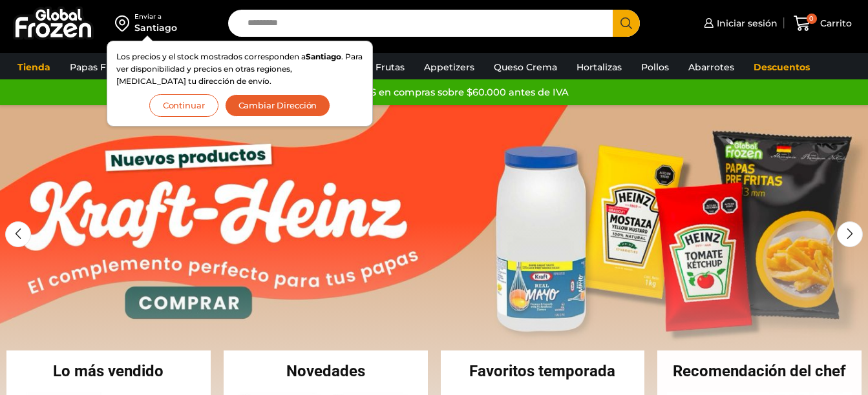 Image resolution: width=868 pixels, height=395 pixels. What do you see at coordinates (18, 234) in the screenshot?
I see `div: Previous slide` at bounding box center [18, 234].